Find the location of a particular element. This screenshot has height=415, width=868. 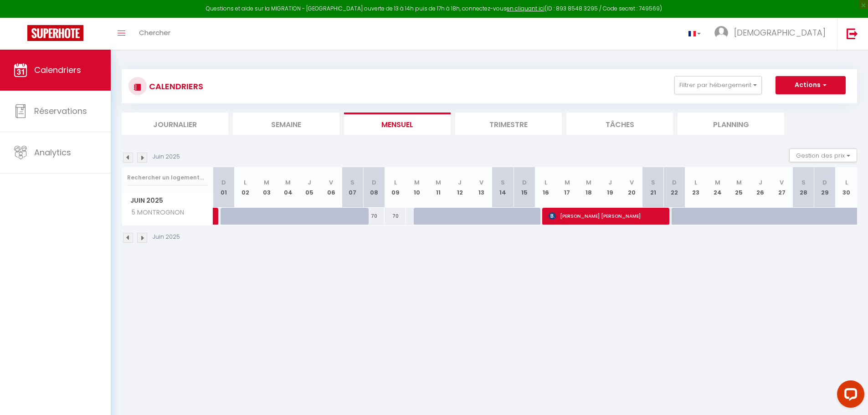

th: 05 is located at coordinates (309, 187).